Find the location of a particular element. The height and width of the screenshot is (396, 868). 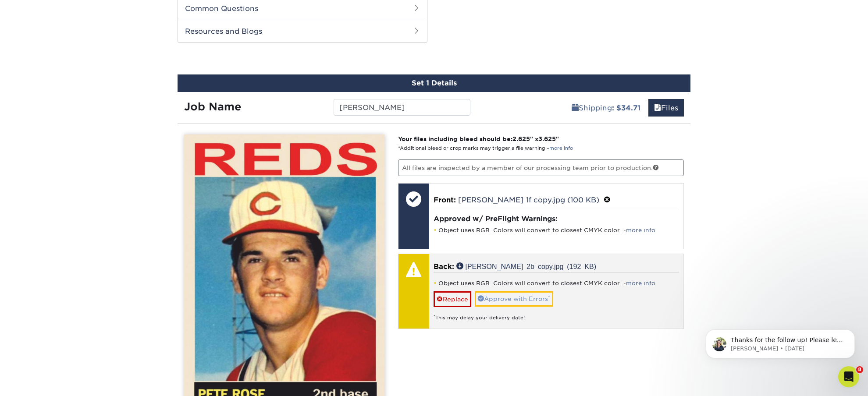

strong: Your files including bleed should be: " x " is located at coordinates (478, 139).